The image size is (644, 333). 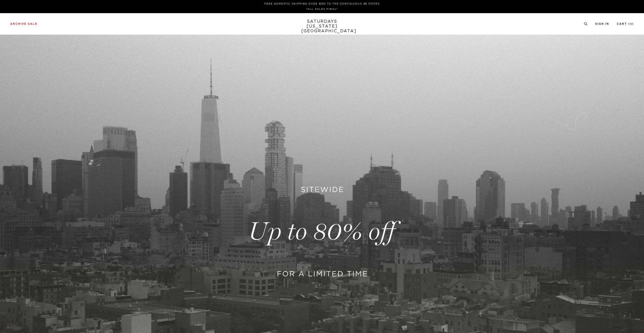 I want to click on a: Cart (0), so click(x=626, y=24).